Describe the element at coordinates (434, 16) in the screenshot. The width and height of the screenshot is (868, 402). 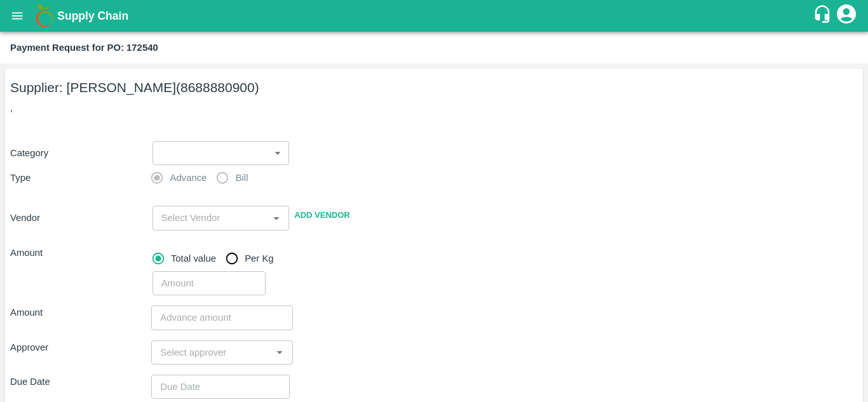
I see `a: Supply Chain` at that location.